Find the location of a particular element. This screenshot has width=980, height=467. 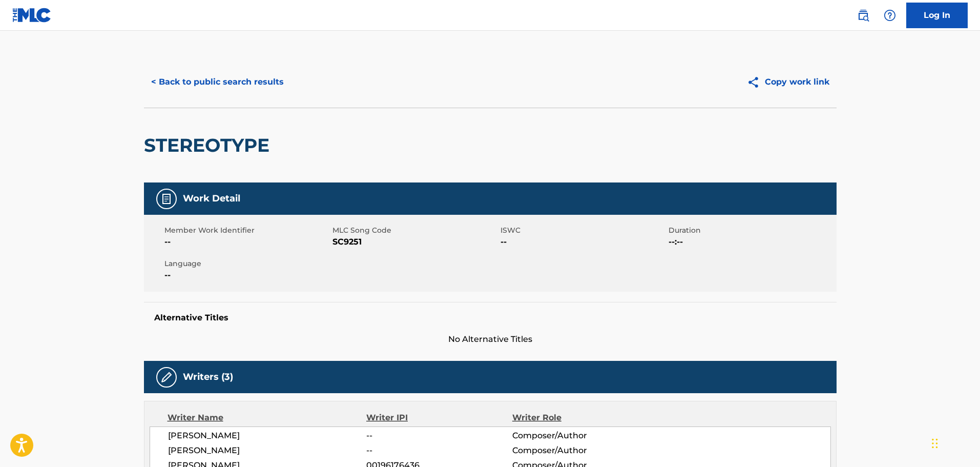

span: MLC Song Code is located at coordinates (415, 230).